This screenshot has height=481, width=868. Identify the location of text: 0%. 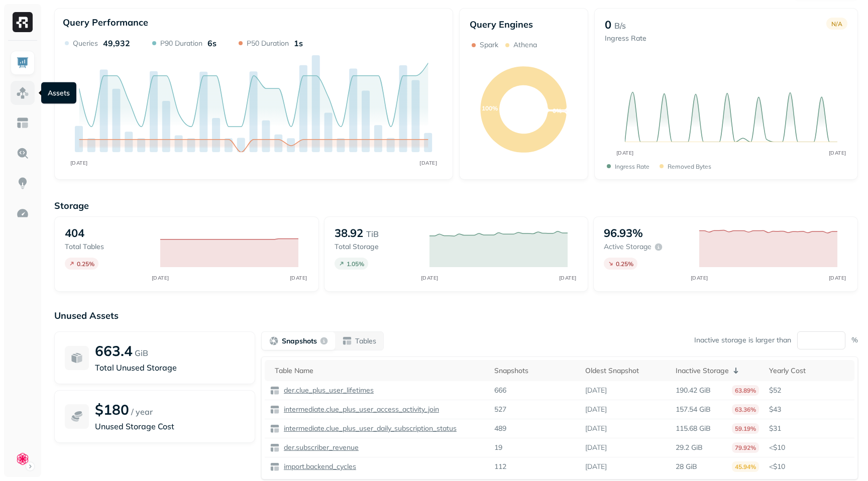
(557, 110).